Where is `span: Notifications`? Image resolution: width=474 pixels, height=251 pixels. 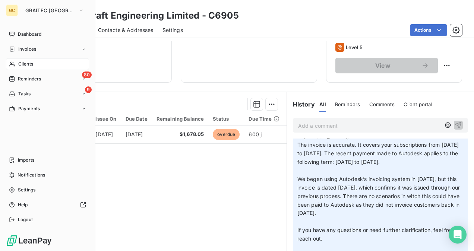
span: Notifications is located at coordinates (31, 175).